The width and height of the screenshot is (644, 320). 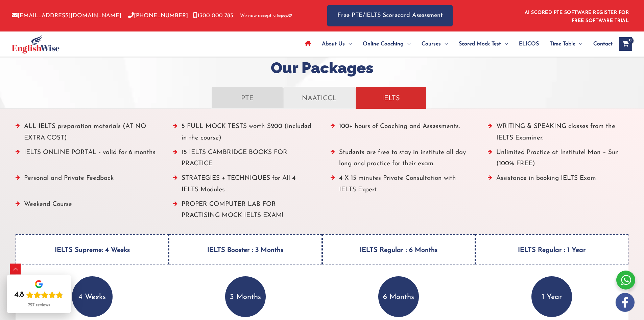 What do you see at coordinates (401, 160) in the screenshot?
I see `li: Students are free to stay in institute all day long and practice for their exam.` at bounding box center [401, 160].